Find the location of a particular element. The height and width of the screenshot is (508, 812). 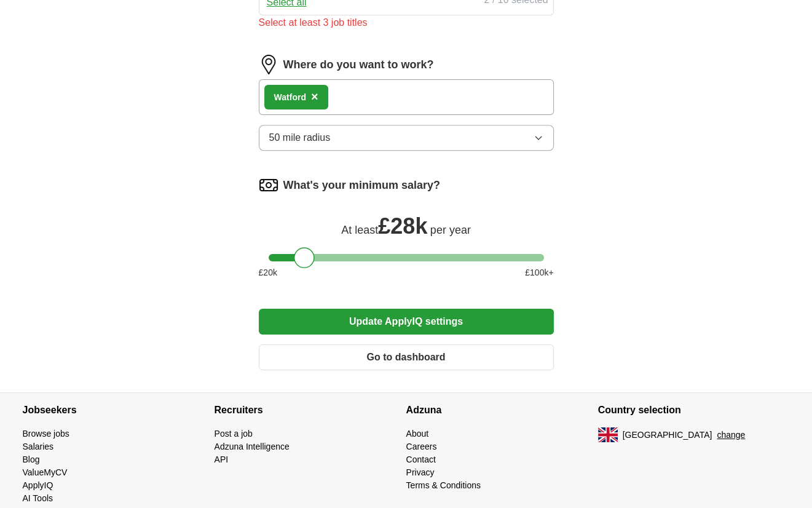

a: Terms & Conditions is located at coordinates (443, 486).